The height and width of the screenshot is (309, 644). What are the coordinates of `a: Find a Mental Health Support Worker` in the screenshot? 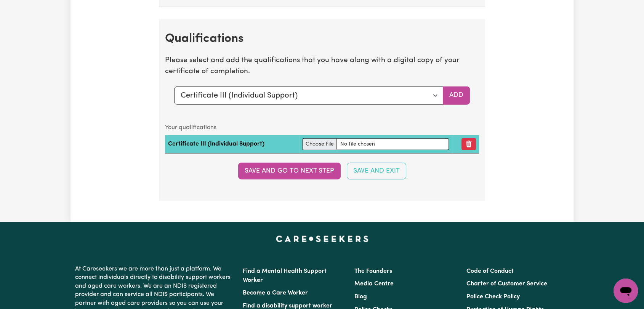 It's located at (285, 276).